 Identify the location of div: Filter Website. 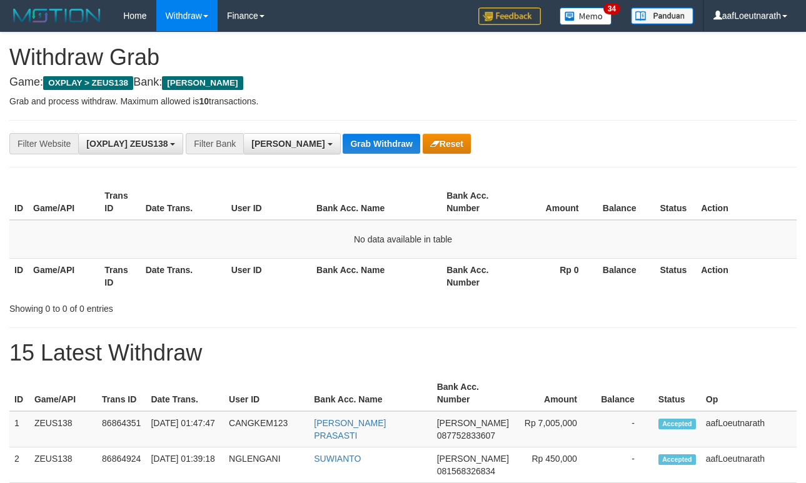
(44, 144).